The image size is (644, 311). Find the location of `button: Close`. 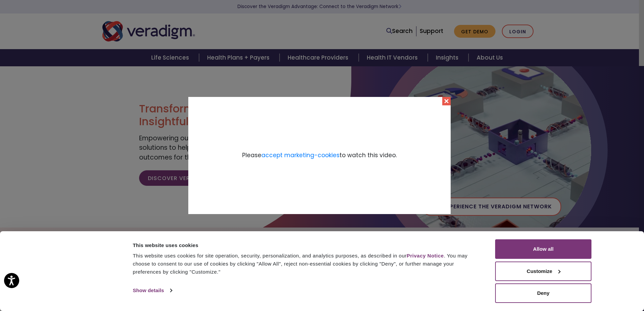

button: Close is located at coordinates (446, 101).